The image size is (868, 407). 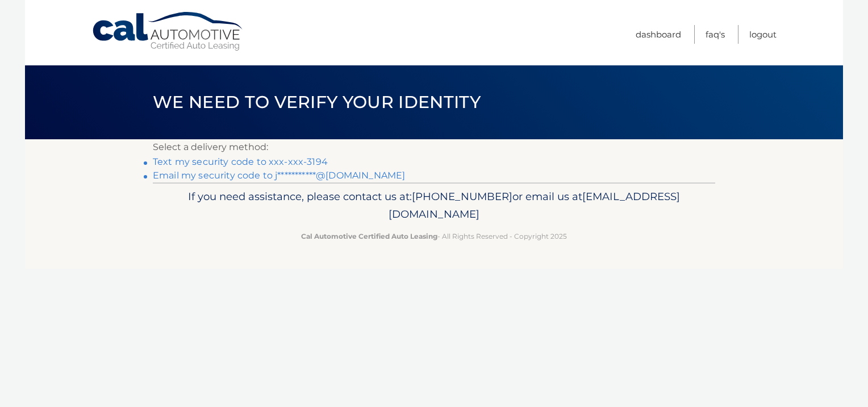 What do you see at coordinates (434, 236) in the screenshot?
I see `p: - All Rights Reserved - Copyright 2025` at bounding box center [434, 236].